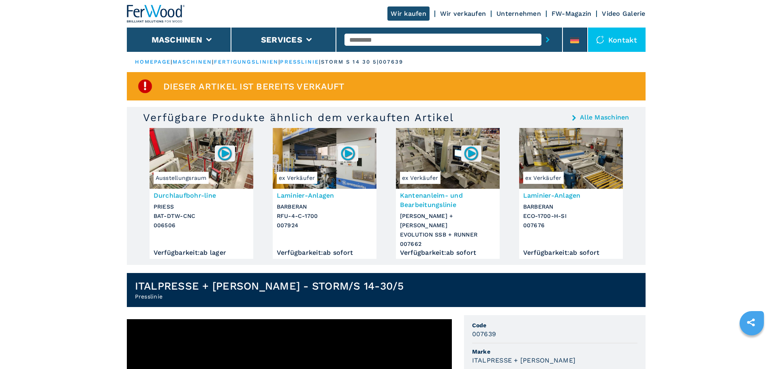 This screenshot has height=369, width=772. Describe the element at coordinates (463, 13) in the screenshot. I see `a: Wir verkaufen` at that location.